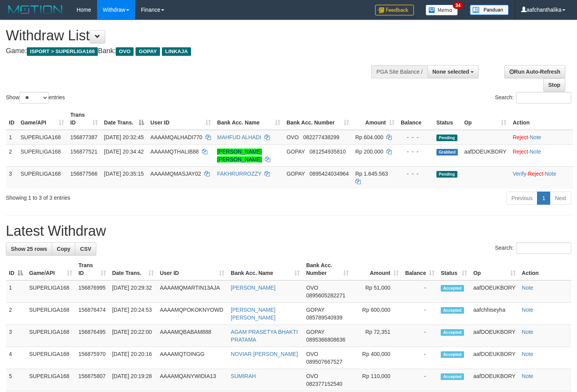  I want to click on td: 156876495, so click(92, 336).